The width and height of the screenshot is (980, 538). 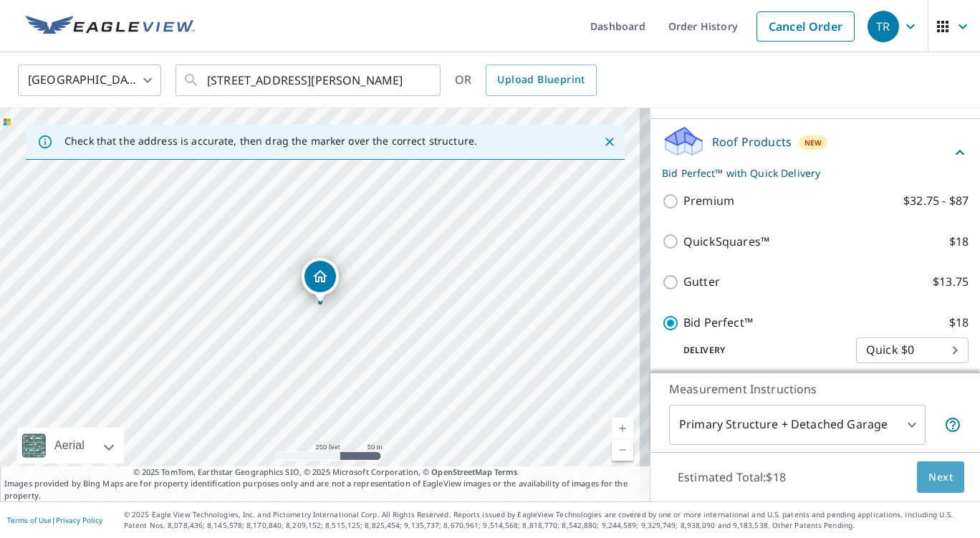 I want to click on p: Roof Products, so click(x=752, y=142).